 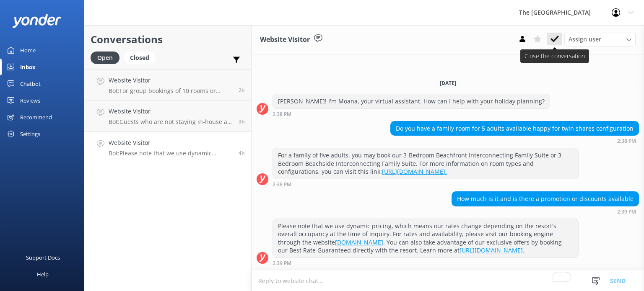 I want to click on div: Reviews, so click(x=31, y=101).